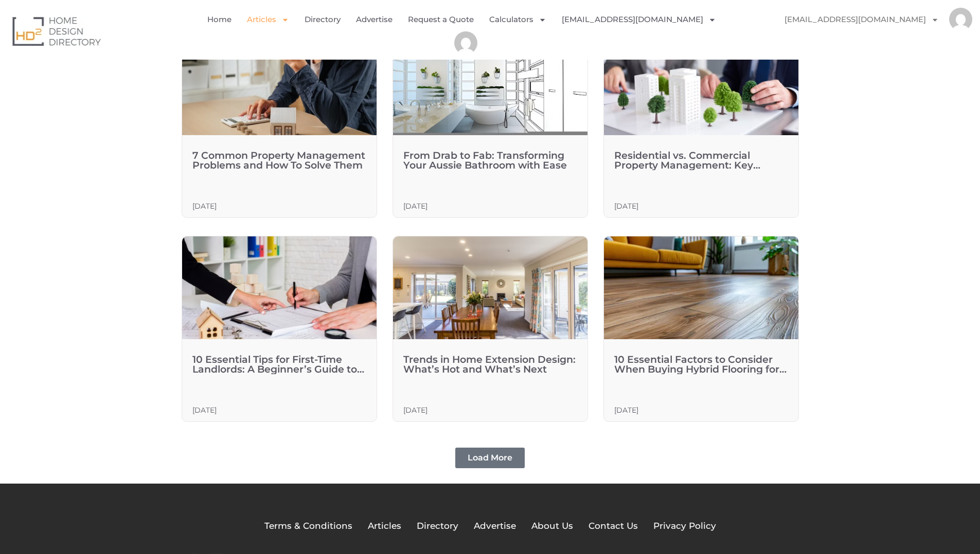 This screenshot has height=554, width=980. What do you see at coordinates (489, 364) in the screenshot?
I see `a: Trends in Home Extension Design: What’s Hot and What’s Next` at bounding box center [489, 364].